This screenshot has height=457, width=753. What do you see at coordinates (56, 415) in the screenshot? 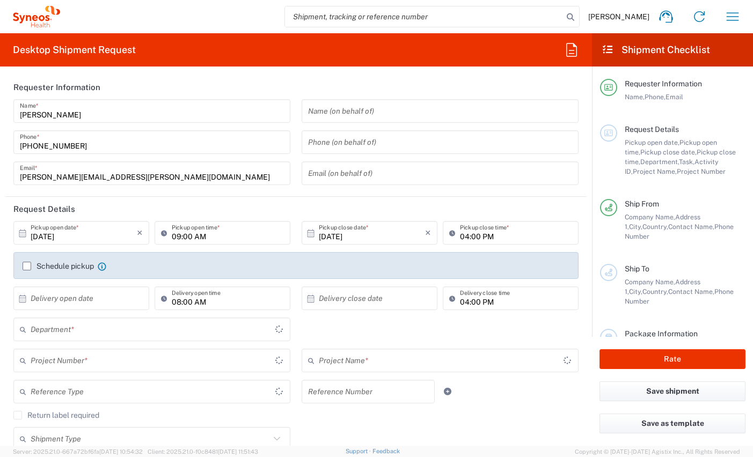
I see `label: Return label required` at bounding box center [56, 415].